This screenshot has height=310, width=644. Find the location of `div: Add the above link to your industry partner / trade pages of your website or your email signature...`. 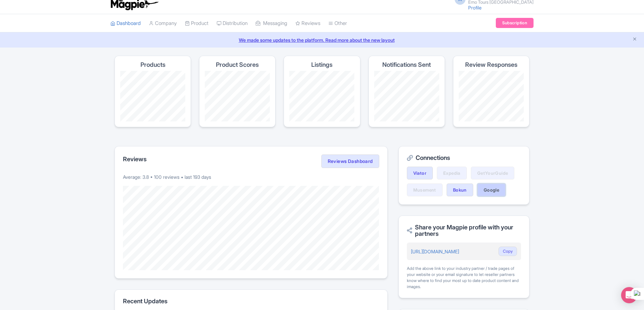

div: Add the above link to your industry partner / trade pages of your website or your email signature... is located at coordinates (464, 278).